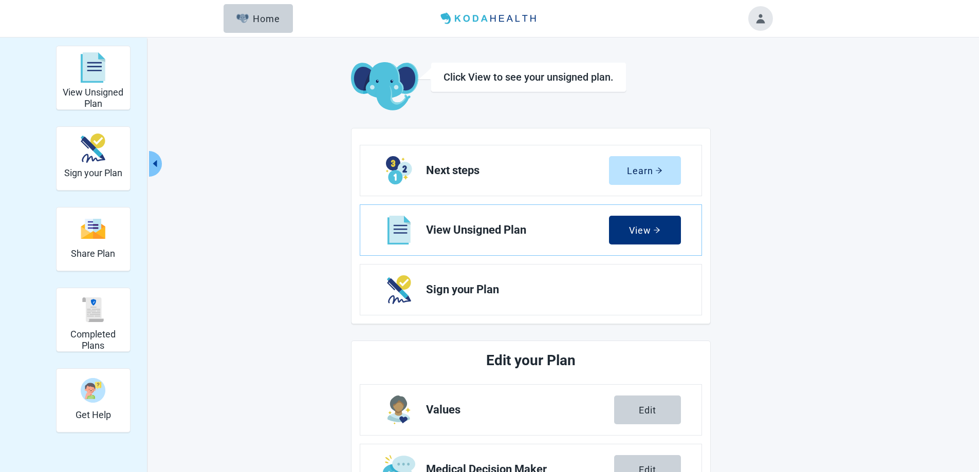  What do you see at coordinates (93, 254) in the screenshot?
I see `h2: Share Plan` at bounding box center [93, 254].